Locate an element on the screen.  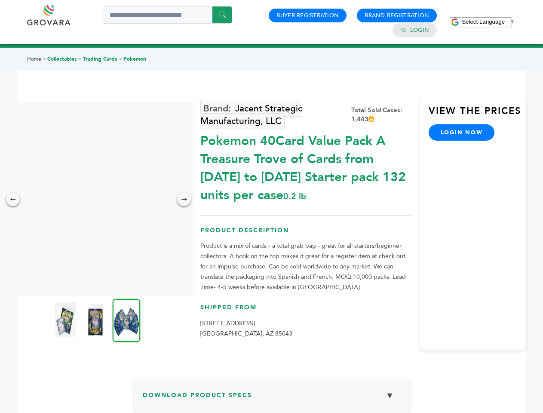
span: 0.2 lb is located at coordinates (294, 196).